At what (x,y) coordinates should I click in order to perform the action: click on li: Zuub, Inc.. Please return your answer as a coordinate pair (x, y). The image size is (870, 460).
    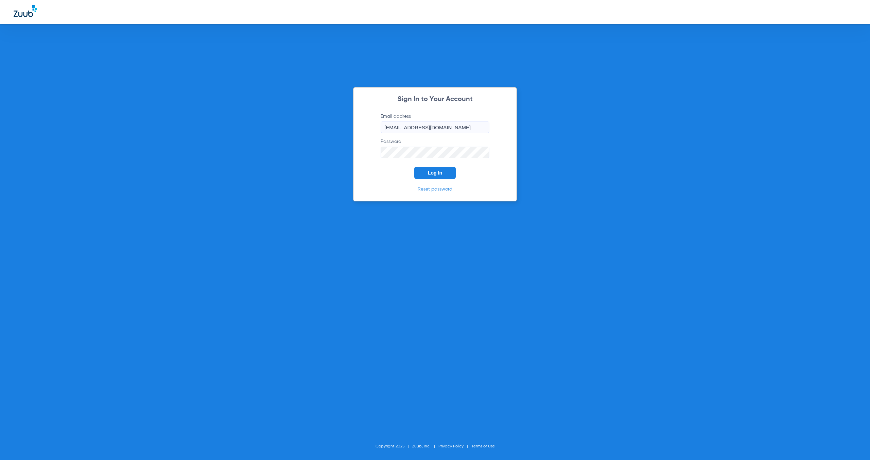
    Looking at the image, I should click on (425, 446).